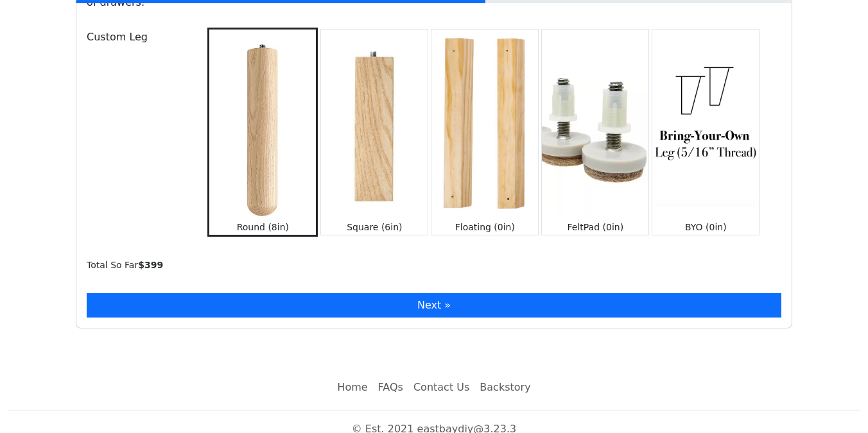 The height and width of the screenshot is (433, 868). I want to click on small: FeltPad (0in), so click(596, 227).